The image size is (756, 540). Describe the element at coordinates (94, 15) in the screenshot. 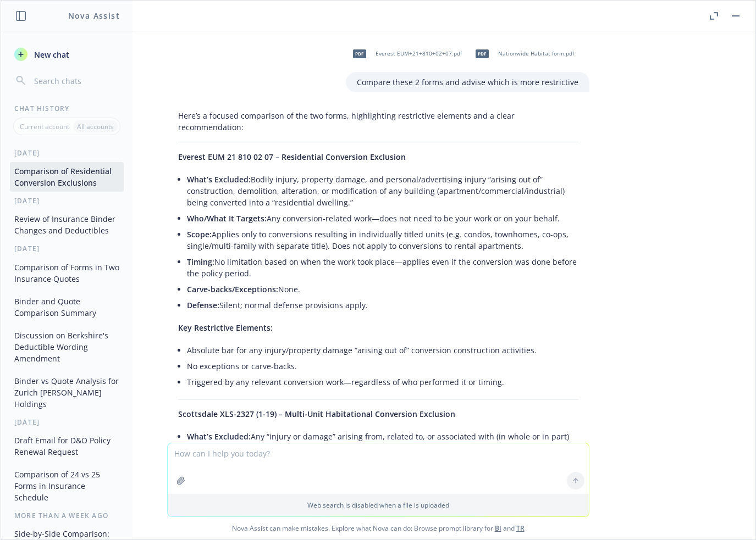

I see `h1: Nova Assist` at that location.